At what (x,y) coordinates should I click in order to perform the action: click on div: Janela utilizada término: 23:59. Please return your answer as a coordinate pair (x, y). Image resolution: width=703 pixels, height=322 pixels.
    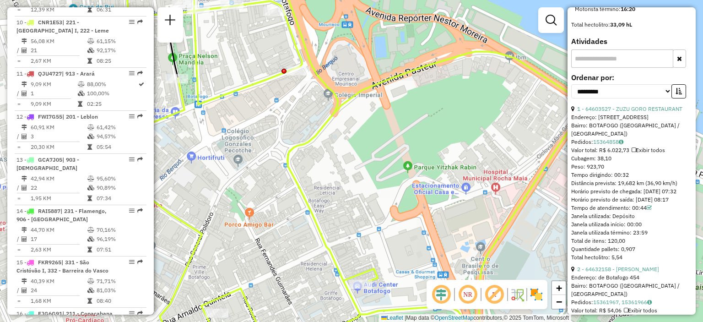
    Looking at the image, I should click on (632, 233).